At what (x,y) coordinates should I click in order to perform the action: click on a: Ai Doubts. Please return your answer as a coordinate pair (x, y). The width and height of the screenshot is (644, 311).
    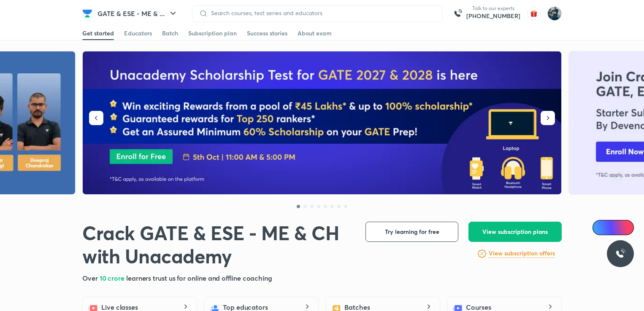
    Looking at the image, I should click on (613, 227).